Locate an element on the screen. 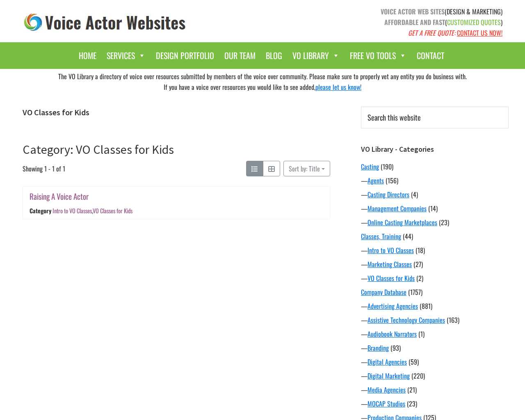  a: Free VO Tools is located at coordinates (378, 55).